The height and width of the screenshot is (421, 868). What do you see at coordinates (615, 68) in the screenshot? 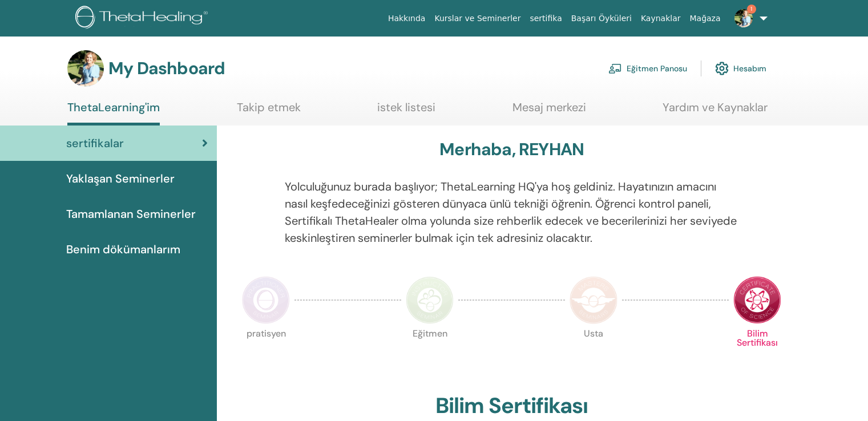
I see `img: chalkboard-teacher.svg` at bounding box center [615, 68].